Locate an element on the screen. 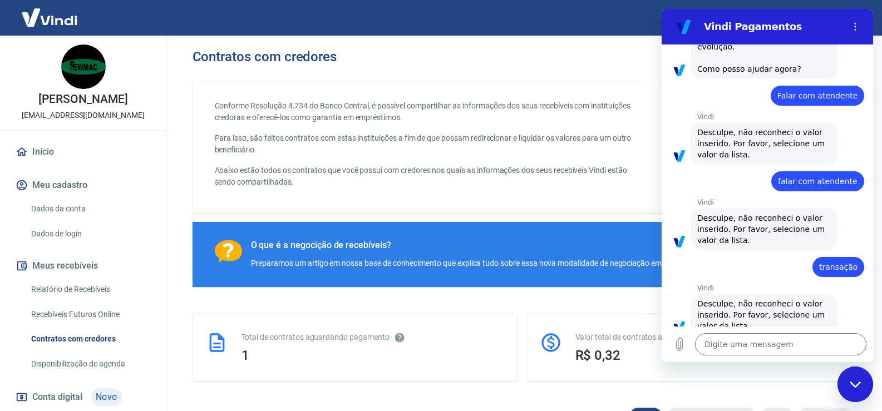  button: Meus recebíveis is located at coordinates (83, 266).